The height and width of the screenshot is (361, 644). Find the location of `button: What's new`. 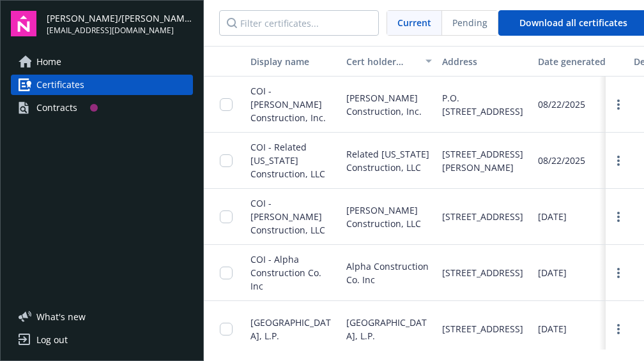

button: What's new is located at coordinates (58, 317).